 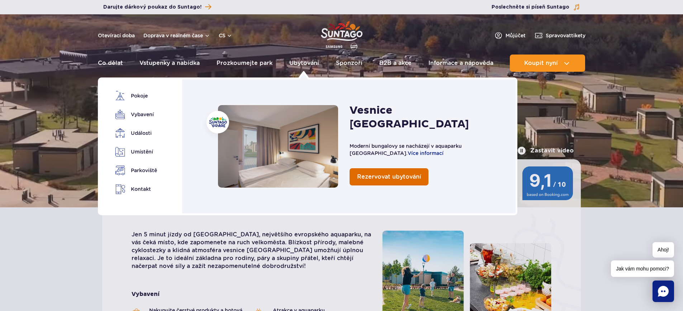 I want to click on a: Co dělat, so click(x=110, y=63).